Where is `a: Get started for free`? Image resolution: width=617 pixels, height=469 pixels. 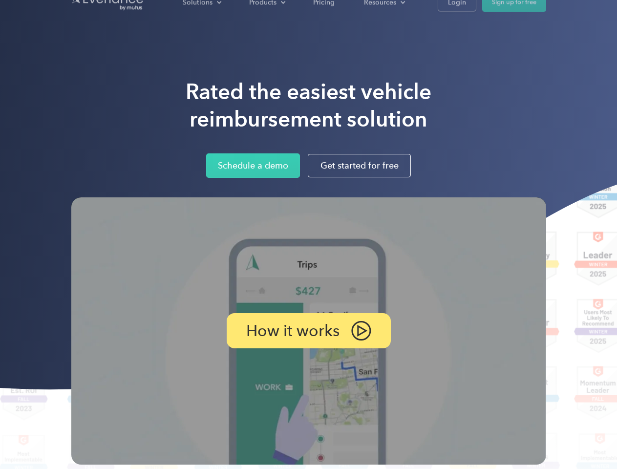
a: Get started for free is located at coordinates (359, 166).